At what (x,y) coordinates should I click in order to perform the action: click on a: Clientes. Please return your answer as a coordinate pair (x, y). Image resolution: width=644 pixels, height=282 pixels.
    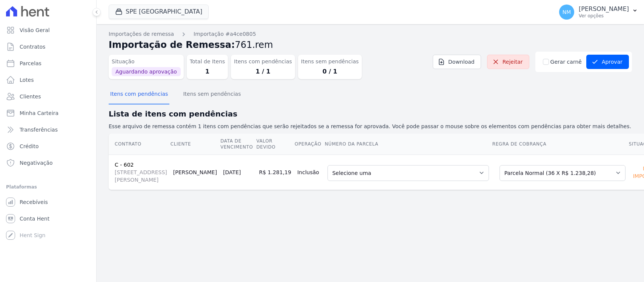
    Looking at the image, I should click on (48, 96).